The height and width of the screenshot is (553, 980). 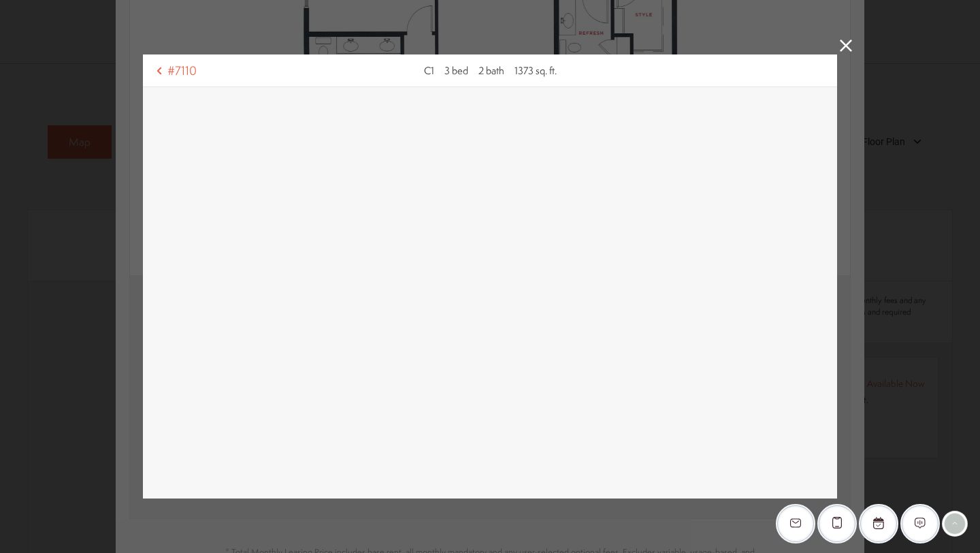 I want to click on span: 3 bed, so click(x=456, y=70).